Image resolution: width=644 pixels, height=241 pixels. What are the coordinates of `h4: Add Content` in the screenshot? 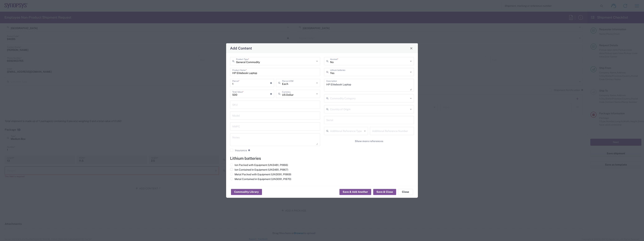 It's located at (241, 48).